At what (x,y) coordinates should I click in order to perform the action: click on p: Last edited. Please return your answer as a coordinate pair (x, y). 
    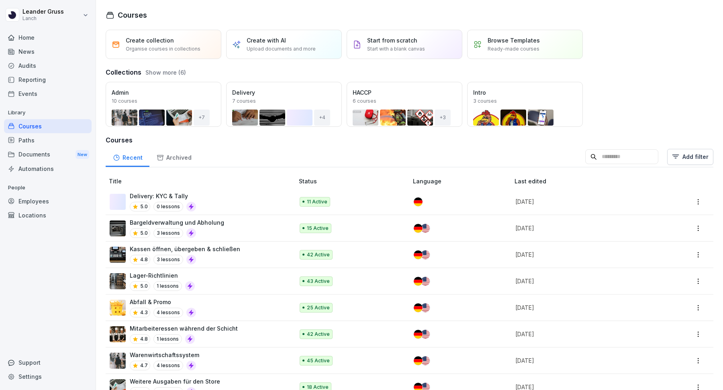
    Looking at the image, I should click on (589, 181).